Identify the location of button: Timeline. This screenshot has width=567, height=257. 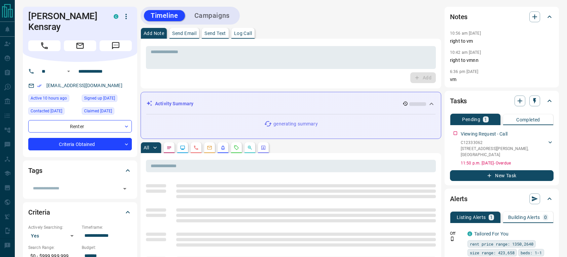
(164, 15).